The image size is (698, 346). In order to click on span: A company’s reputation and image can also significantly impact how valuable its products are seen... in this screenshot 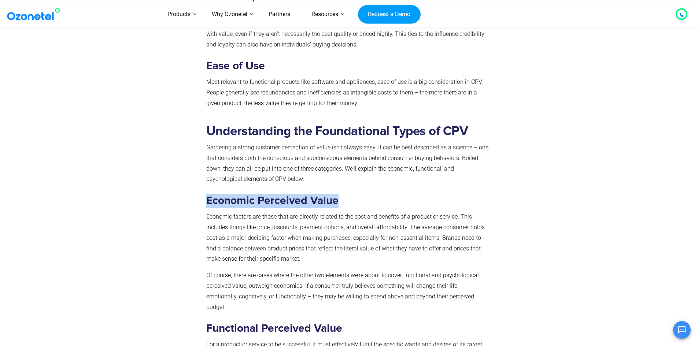, I will do `click(345, 28)`.